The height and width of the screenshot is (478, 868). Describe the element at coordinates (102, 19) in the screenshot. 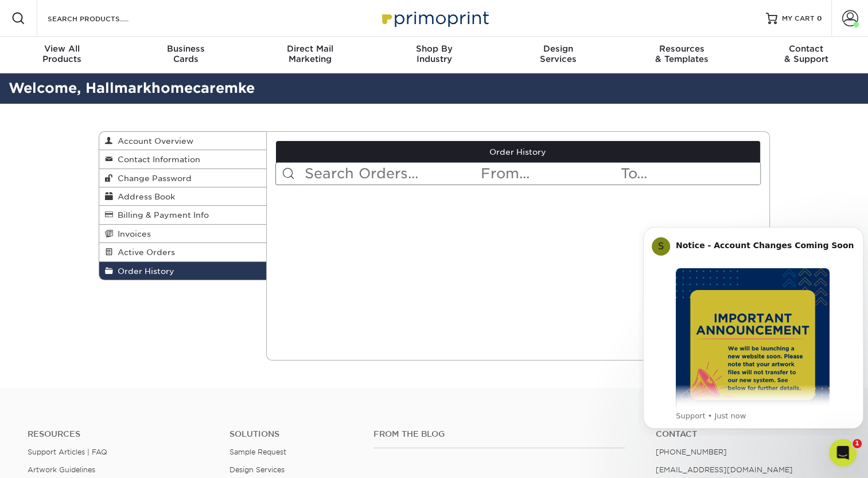

I see `input: SEARCH PRODUCTS.....` at that location.